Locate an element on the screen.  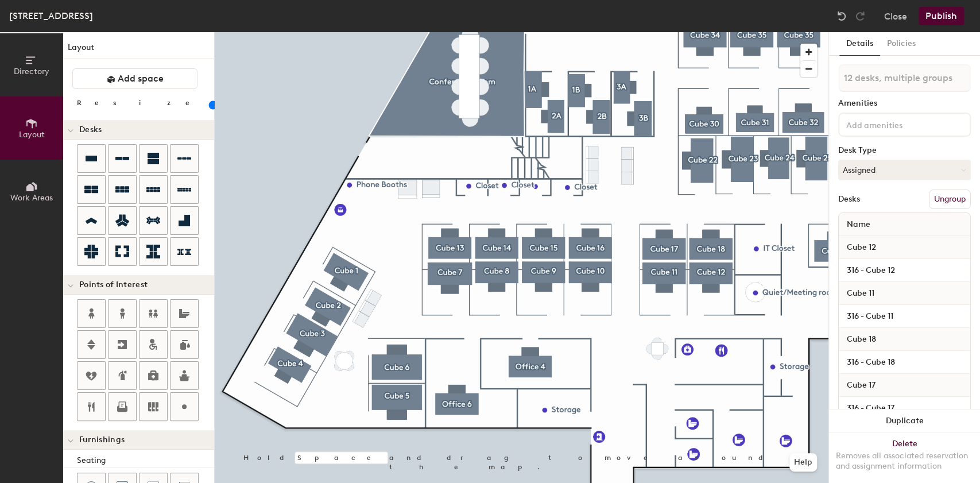
div: Seating is located at coordinates (145, 460).